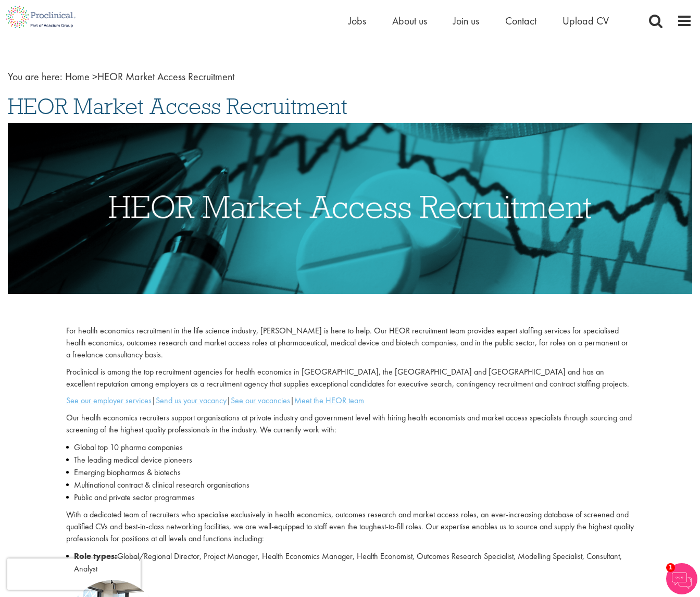  What do you see at coordinates (586, 20) in the screenshot?
I see `a: Upload CV` at bounding box center [586, 20].